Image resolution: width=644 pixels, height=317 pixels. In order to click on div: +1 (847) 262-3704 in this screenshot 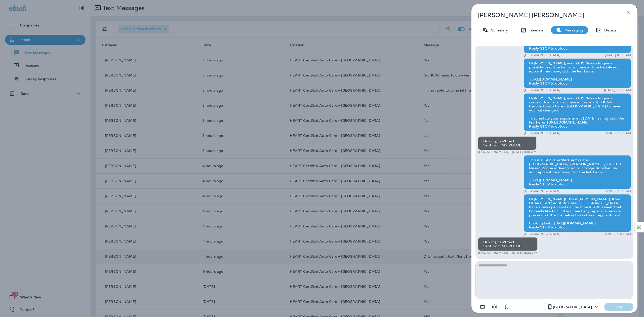, I will do `click(572, 307)`.